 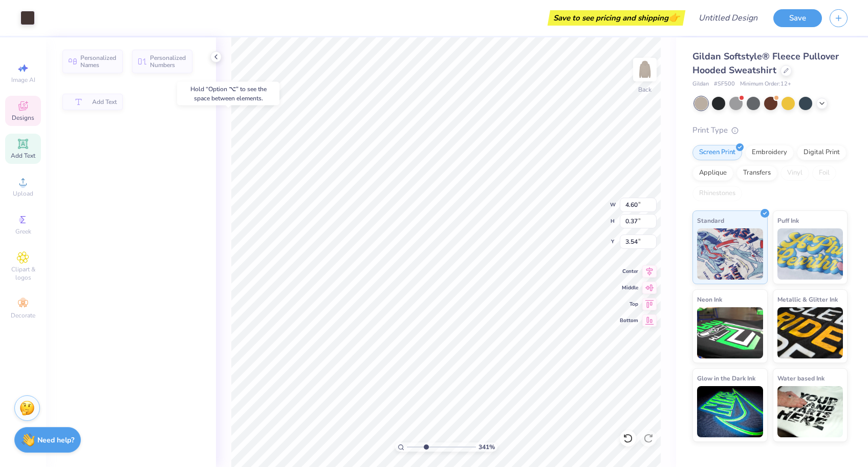 What do you see at coordinates (629, 321) in the screenshot?
I see `span: Bottom` at bounding box center [629, 321].